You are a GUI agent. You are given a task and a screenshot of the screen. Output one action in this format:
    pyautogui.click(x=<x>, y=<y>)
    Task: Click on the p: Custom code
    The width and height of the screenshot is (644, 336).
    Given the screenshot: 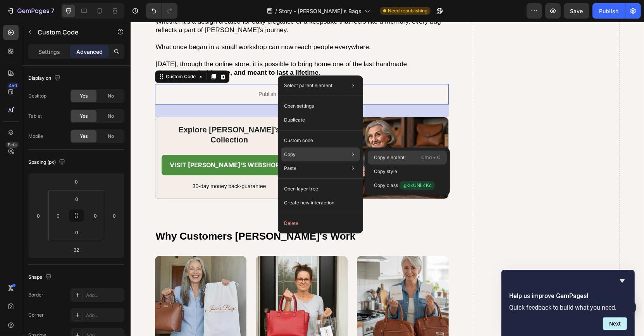 What is the action you would take?
    pyautogui.click(x=298, y=140)
    